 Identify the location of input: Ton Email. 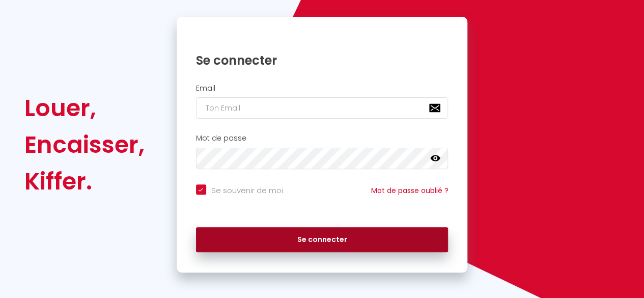
(323, 108).